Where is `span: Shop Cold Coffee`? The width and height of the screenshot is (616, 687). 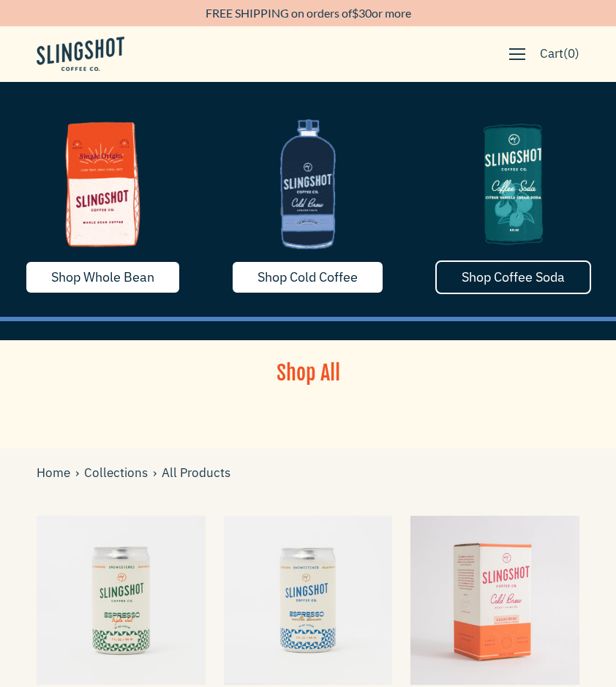 span: Shop Cold Coffee is located at coordinates (308, 277).